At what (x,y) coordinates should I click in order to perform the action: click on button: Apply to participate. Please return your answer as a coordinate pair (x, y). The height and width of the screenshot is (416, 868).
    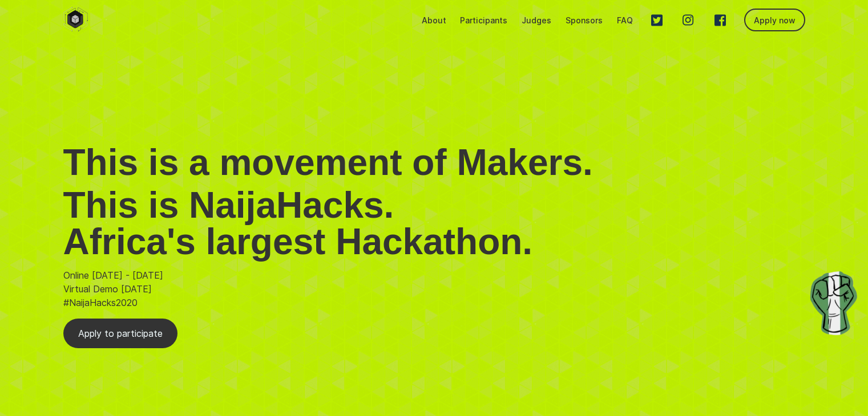
    Looking at the image, I should click on (121, 334).